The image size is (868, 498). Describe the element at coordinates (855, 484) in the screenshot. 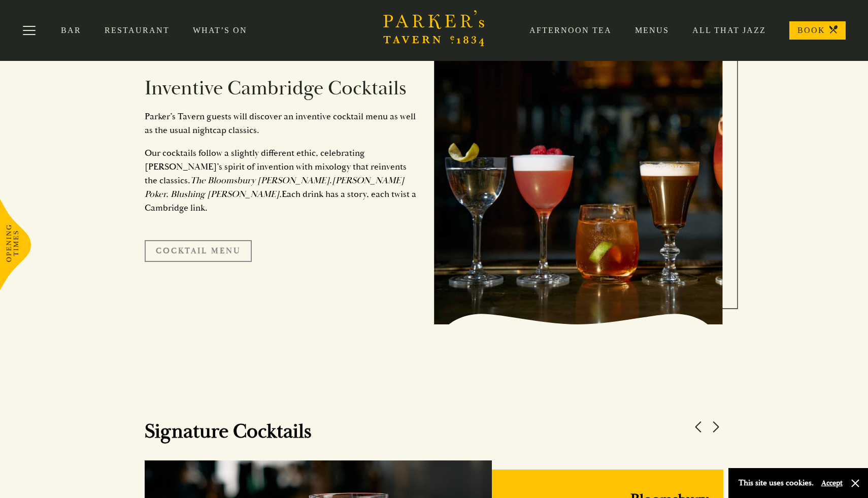

I see `button: Close and accept` at that location.